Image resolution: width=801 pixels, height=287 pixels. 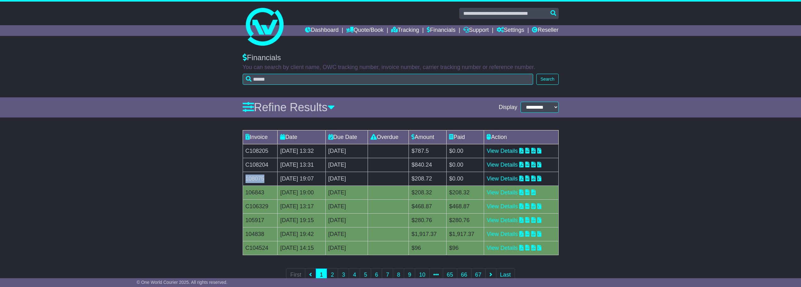 I want to click on a: Settings, so click(x=511, y=31).